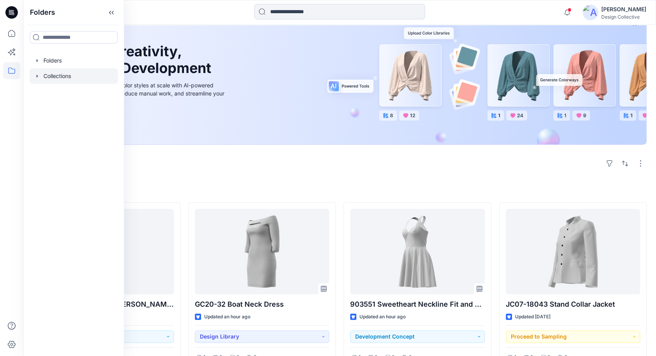 This screenshot has width=656, height=356. Describe the element at coordinates (139, 93) in the screenshot. I see `div: Explore ideas faster and recolor styles at scale with AI-powered tools that boost creativity, red...` at that location.